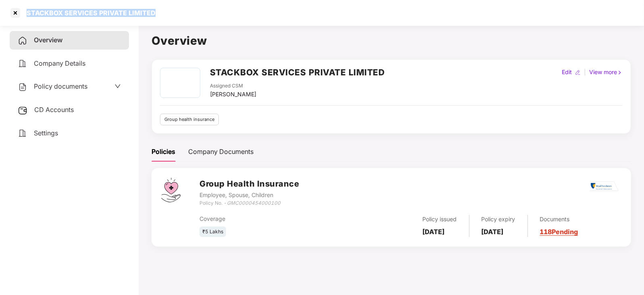  I want to click on img: svg+xml;base64,PHN2ZyB4bWxucz0iaHR0cDovL3d3dy53My5vcmcvMjAwMC9zdmciIHdpZHRoPSI0Ny43MTQiIGhlaWdodD..., so click(171, 190).